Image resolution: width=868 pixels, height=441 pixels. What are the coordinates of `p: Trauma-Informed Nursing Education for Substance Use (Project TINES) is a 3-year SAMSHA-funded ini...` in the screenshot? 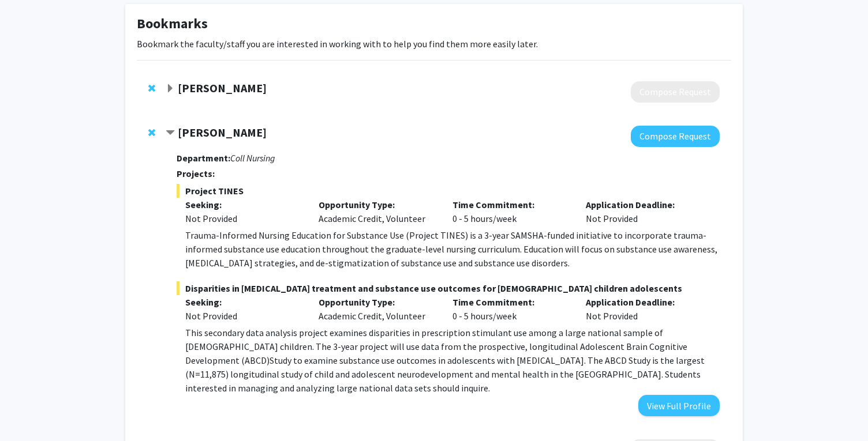 It's located at (452, 249).